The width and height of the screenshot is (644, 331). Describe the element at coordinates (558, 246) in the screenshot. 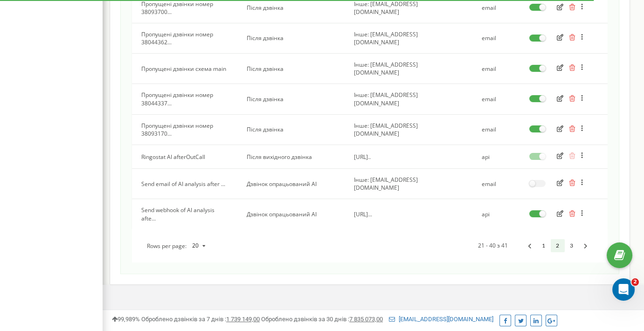

I see `div: Pagination Navigation` at that location.